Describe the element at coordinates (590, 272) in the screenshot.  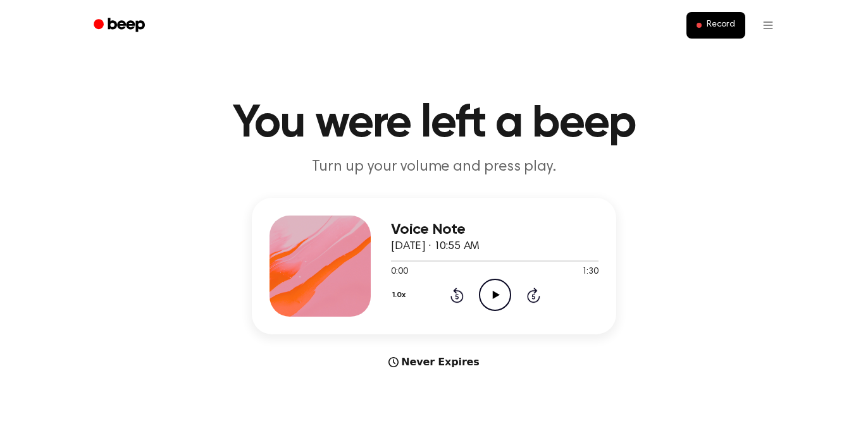
I see `span: 1:30` at that location.